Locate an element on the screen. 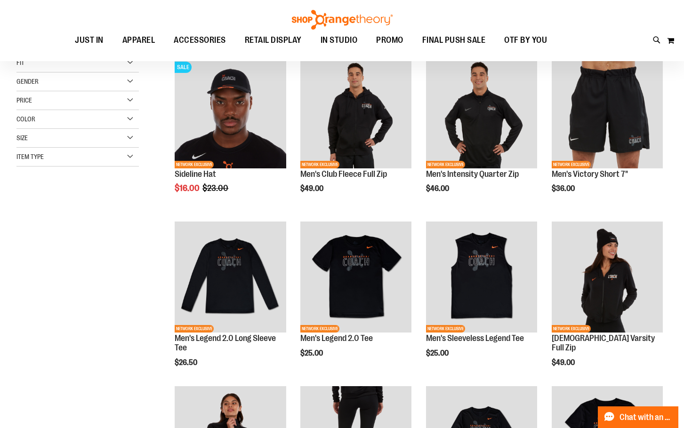 Image resolution: width=684 pixels, height=428 pixels. span: $46.00 is located at coordinates (438, 189).